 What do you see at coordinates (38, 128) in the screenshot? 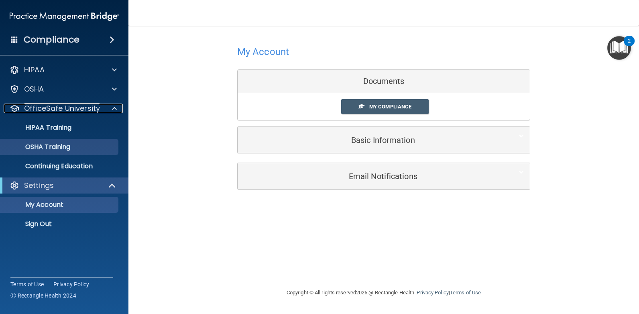
I see `p: HIPAA Training` at bounding box center [38, 128].